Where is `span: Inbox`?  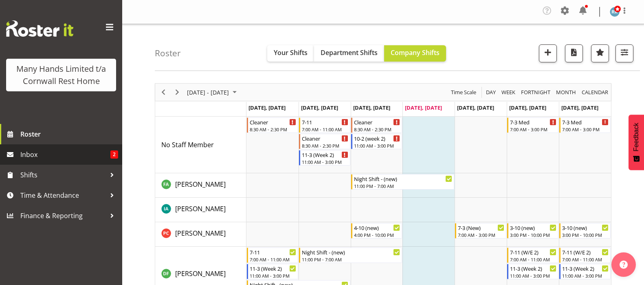 span: Inbox is located at coordinates (65, 155).